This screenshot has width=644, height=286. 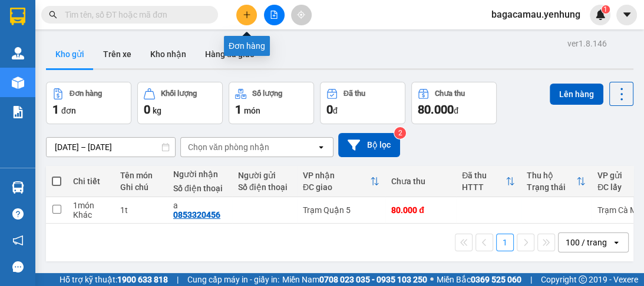 What do you see at coordinates (301, 15) in the screenshot?
I see `button: aim` at bounding box center [301, 15].